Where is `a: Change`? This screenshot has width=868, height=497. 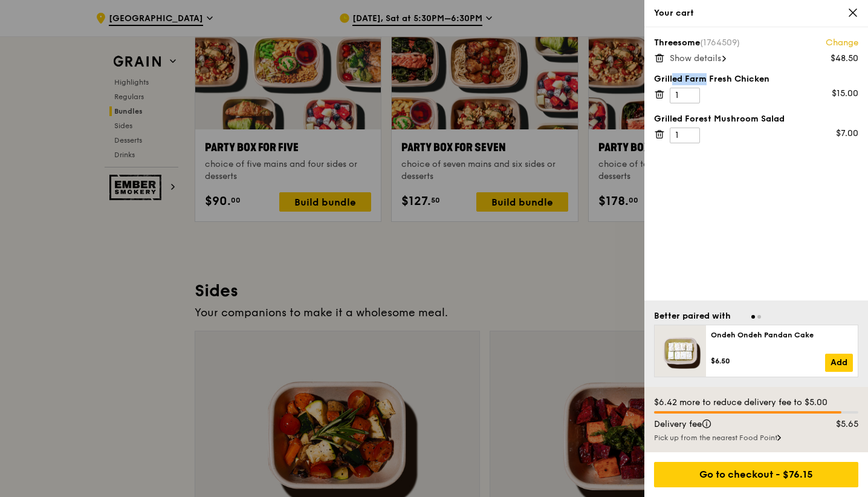 a: Change is located at coordinates (842, 43).